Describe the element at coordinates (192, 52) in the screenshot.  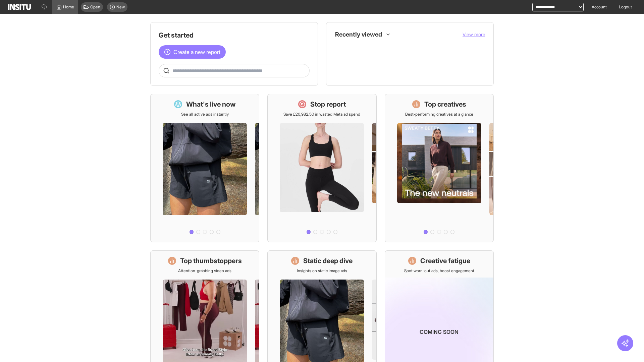
I see `button: Create a new report` at that location.